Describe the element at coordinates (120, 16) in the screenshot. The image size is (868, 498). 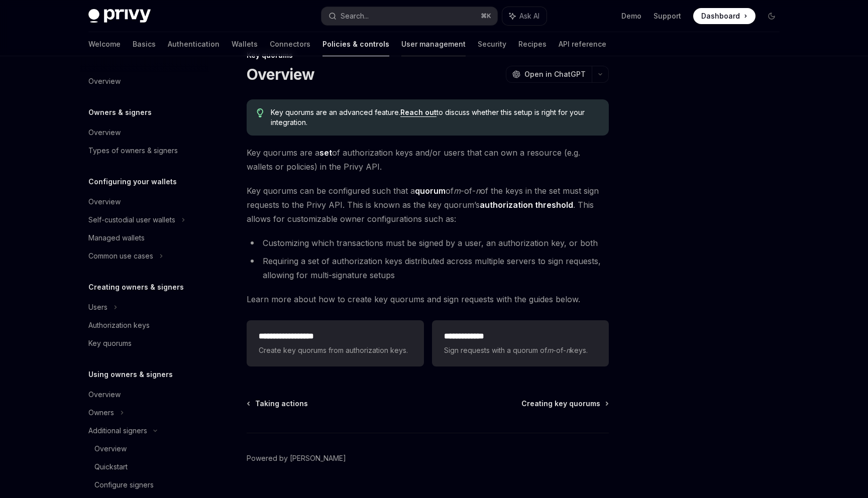
I see `img: dark logo` at that location.